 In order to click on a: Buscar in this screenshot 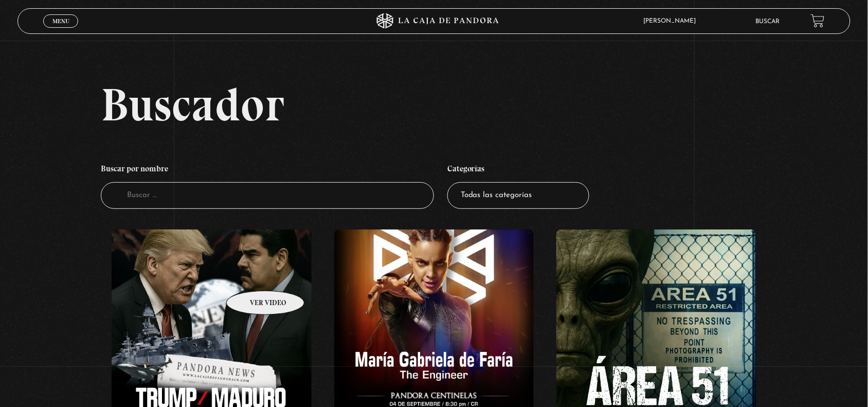, I will do `click(768, 21)`.